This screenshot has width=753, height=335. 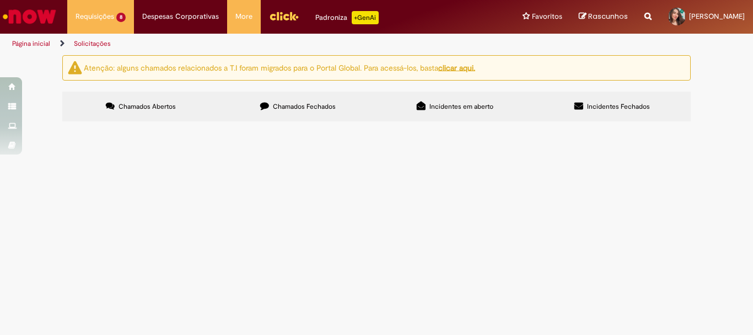 What do you see at coordinates (29, 17) in the screenshot?
I see `img: ServiceNow` at bounding box center [29, 17].